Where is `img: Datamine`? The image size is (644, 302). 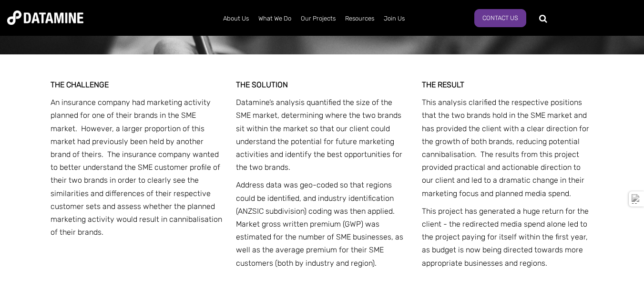 img: Datamine is located at coordinates (45, 17).